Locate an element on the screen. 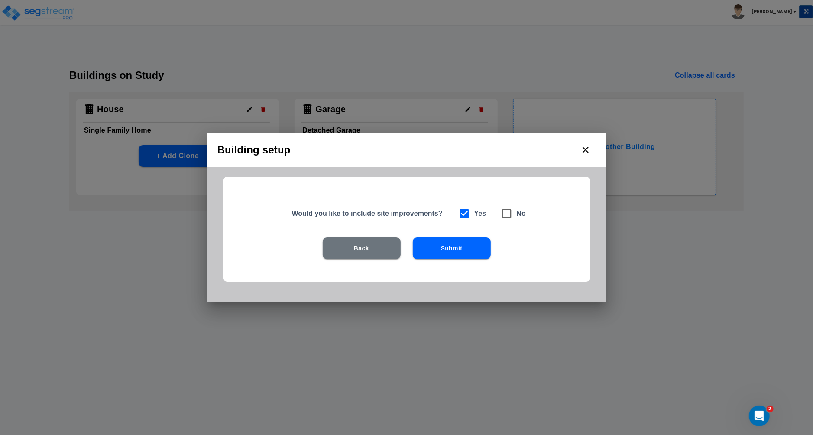 This screenshot has height=435, width=813. h6: Yes is located at coordinates (481, 214).